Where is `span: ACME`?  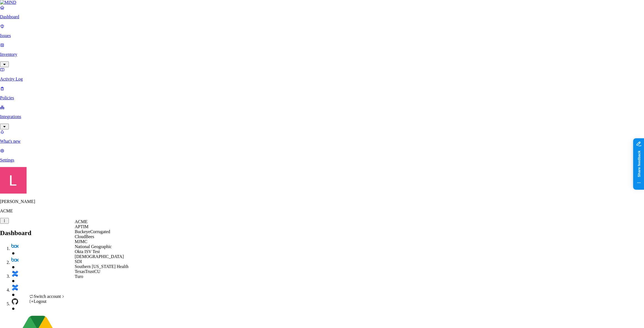
span: ACME is located at coordinates (81, 221).